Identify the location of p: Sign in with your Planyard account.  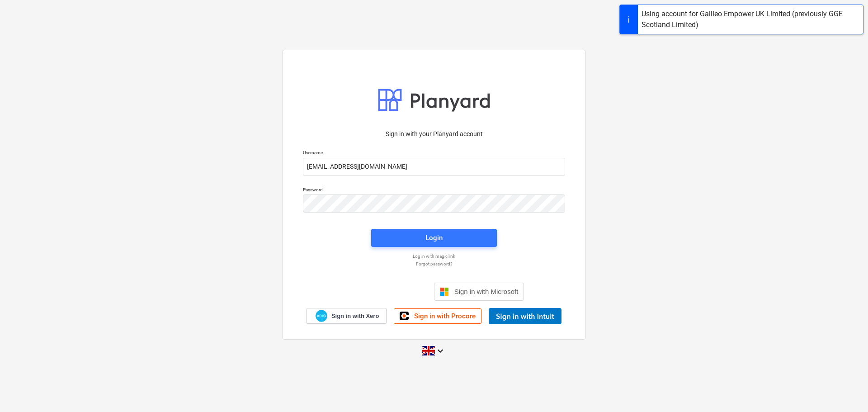
(434, 134).